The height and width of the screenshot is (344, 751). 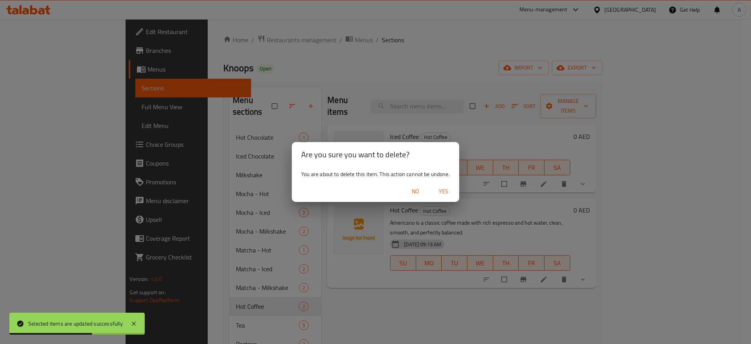 What do you see at coordinates (443, 191) in the screenshot?
I see `span: Yes` at bounding box center [443, 191].